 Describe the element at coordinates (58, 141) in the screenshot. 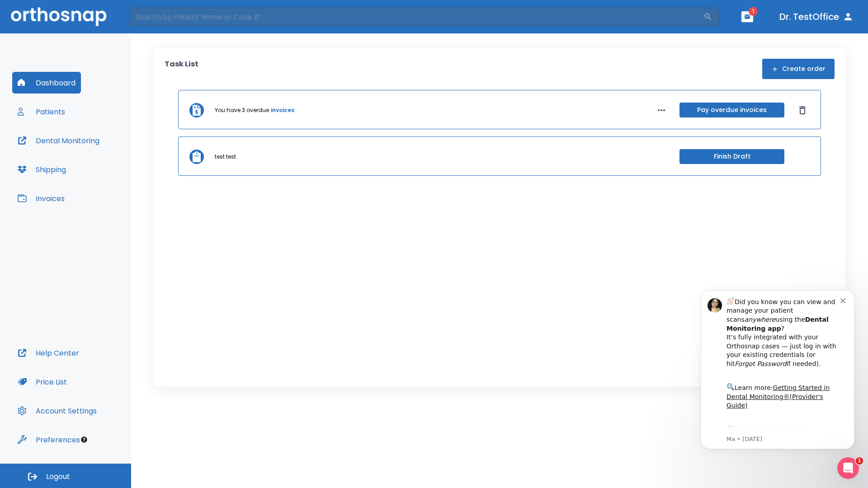

I see `a: Dental Monitoring` at that location.